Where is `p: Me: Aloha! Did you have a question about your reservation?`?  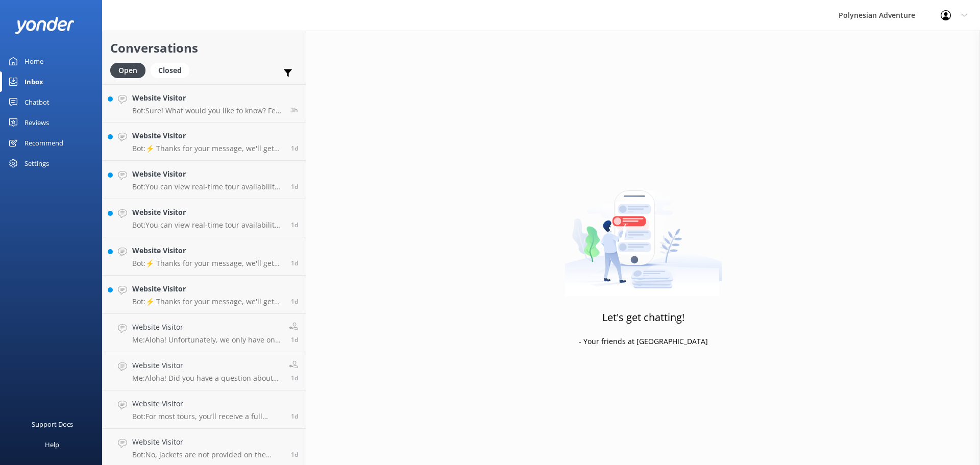 p: Me: Aloha! Did you have a question about your reservation? is located at coordinates (206, 378).